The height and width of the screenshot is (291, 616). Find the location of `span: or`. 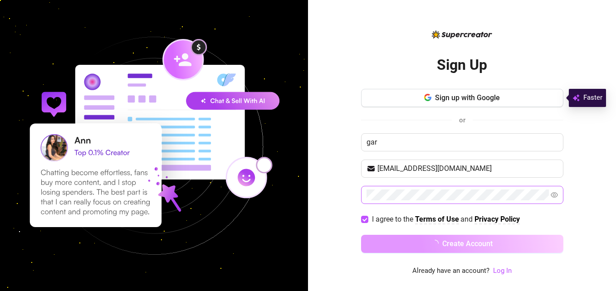

span: or is located at coordinates (462, 120).